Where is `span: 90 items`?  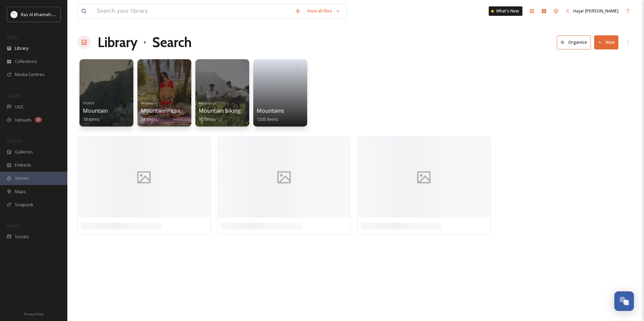
span: 90 items is located at coordinates (207, 119).